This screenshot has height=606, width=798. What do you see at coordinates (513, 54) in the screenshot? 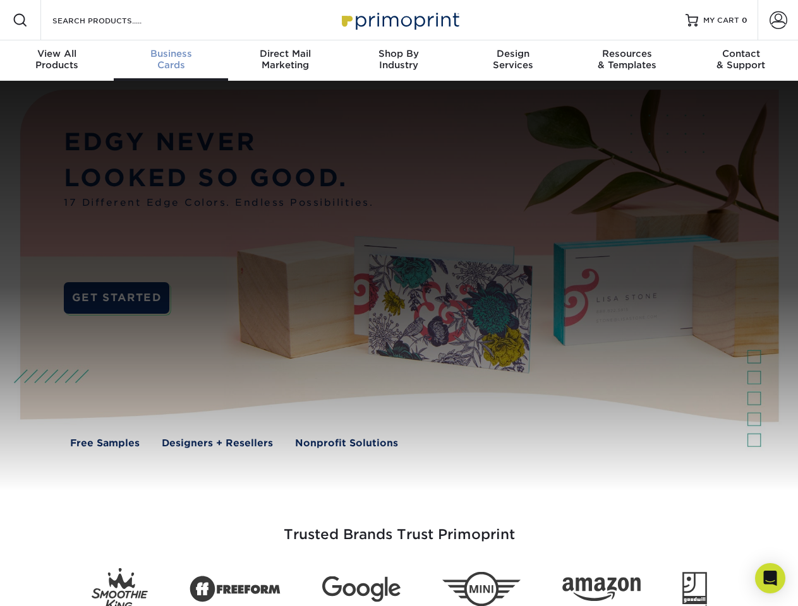
I see `span: Design` at bounding box center [513, 54].